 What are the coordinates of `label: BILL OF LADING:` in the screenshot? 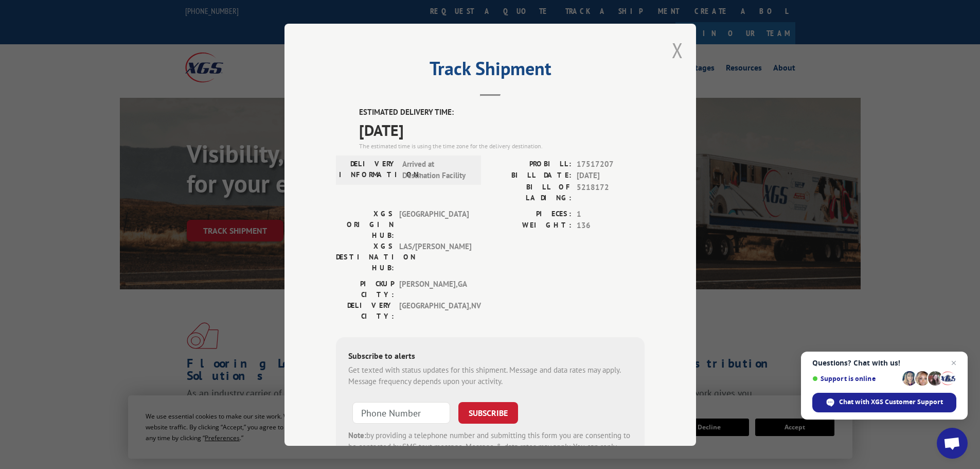 It's located at (531, 192).